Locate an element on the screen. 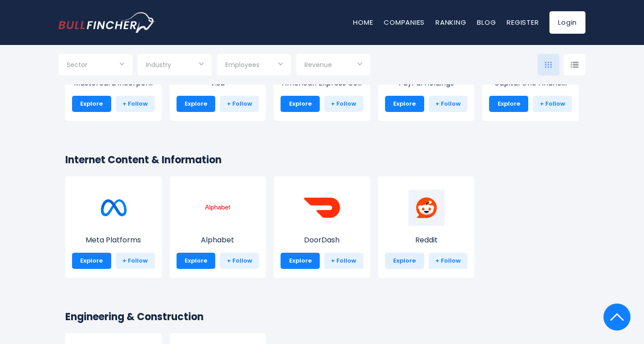 This screenshot has width=644, height=344. a: Meta Platforms is located at coordinates (114, 226).